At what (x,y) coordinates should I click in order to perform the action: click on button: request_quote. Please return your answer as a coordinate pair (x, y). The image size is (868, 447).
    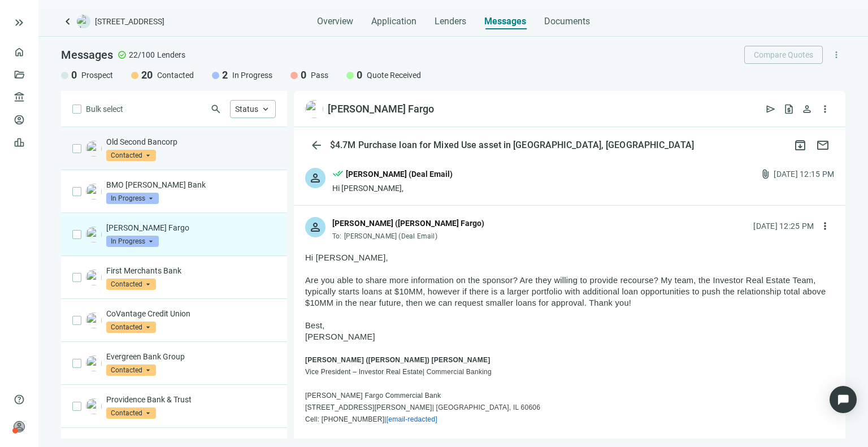
    Looking at the image, I should click on (788, 109).